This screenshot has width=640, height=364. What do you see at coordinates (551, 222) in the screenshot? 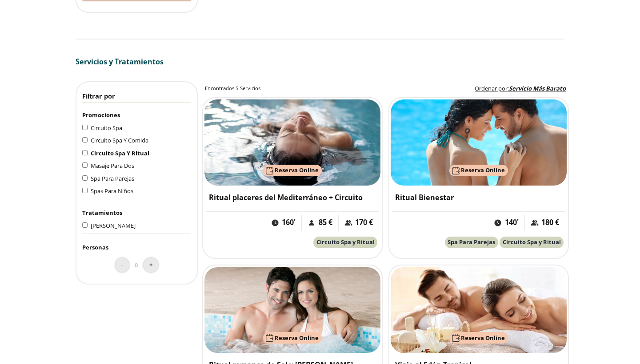
I see `span: 180 €` at bounding box center [551, 222].